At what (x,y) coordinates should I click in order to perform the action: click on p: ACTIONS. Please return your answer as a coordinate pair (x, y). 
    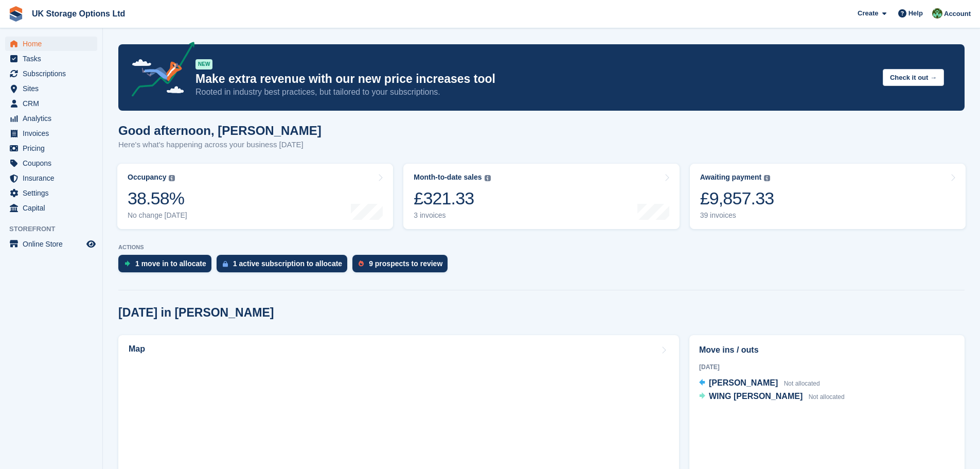
    Looking at the image, I should click on (541, 247).